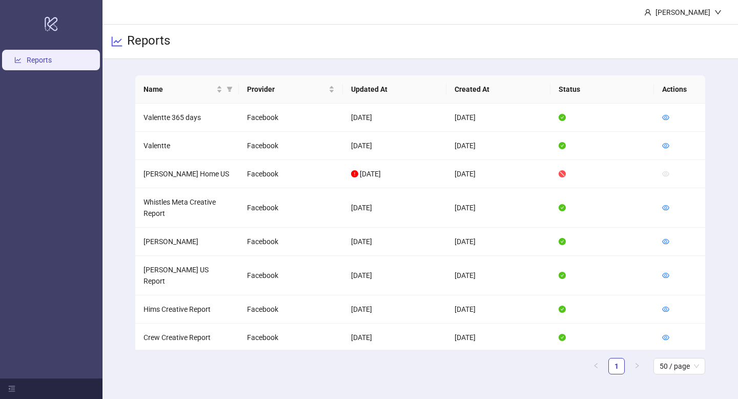  What do you see at coordinates (637, 366) in the screenshot?
I see `li: Next Page` at bounding box center [637, 366].